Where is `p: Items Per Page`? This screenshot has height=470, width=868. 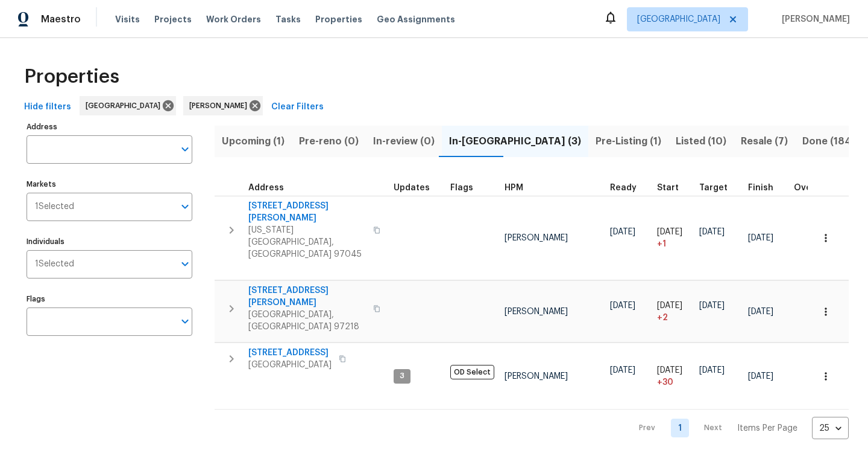 p: Items Per Page is located at coordinates (767, 428).